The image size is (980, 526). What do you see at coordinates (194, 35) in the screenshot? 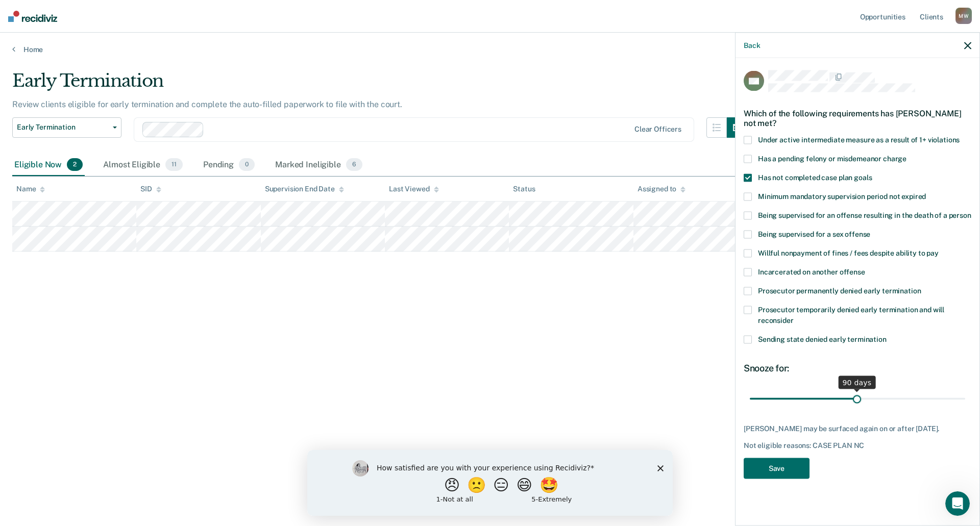
I see `button: 3` at bounding box center [194, 35].